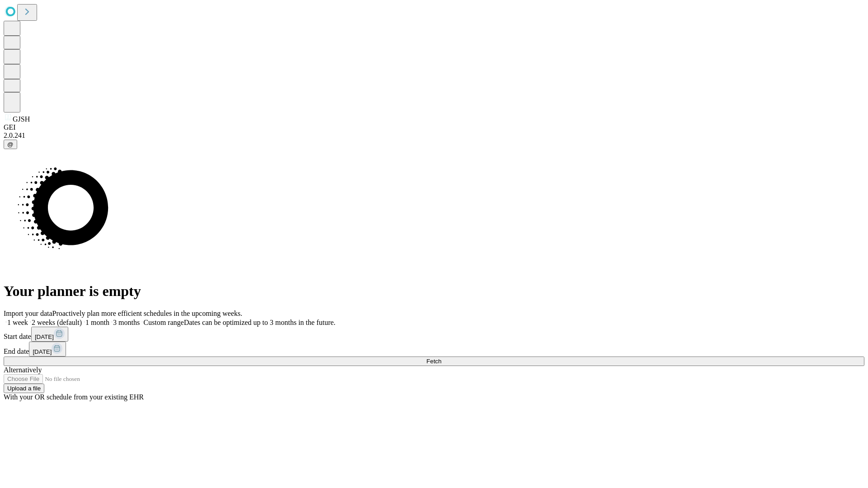  What do you see at coordinates (147, 313) in the screenshot?
I see `span: Proactively plan more efficient schedules in the upcoming weeks.` at bounding box center [147, 313].